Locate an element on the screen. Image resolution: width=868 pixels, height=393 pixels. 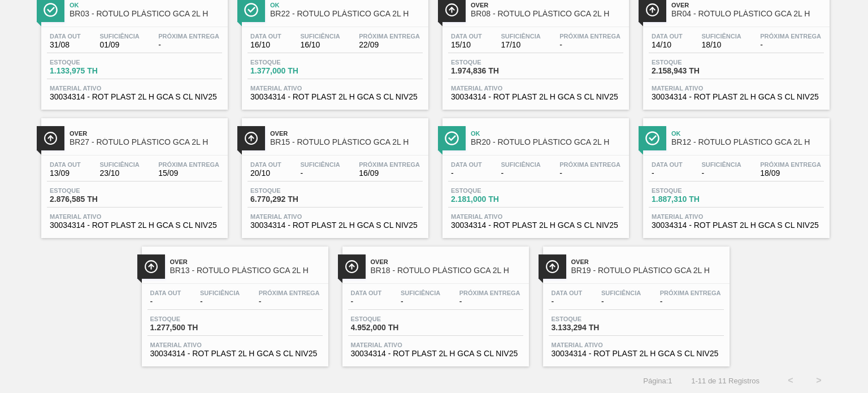
span: 3.133,294 TH is located at coordinates (592, 327).